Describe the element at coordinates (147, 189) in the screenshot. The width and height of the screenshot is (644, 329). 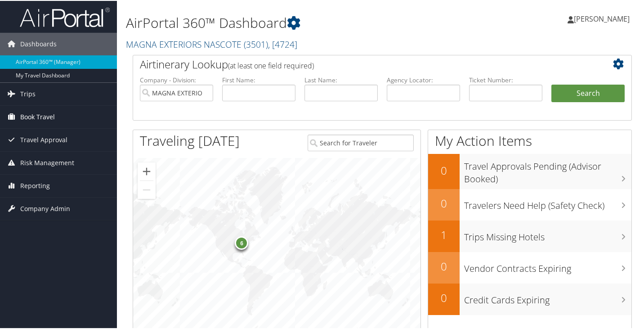
I see `button: Zoom out` at that location.